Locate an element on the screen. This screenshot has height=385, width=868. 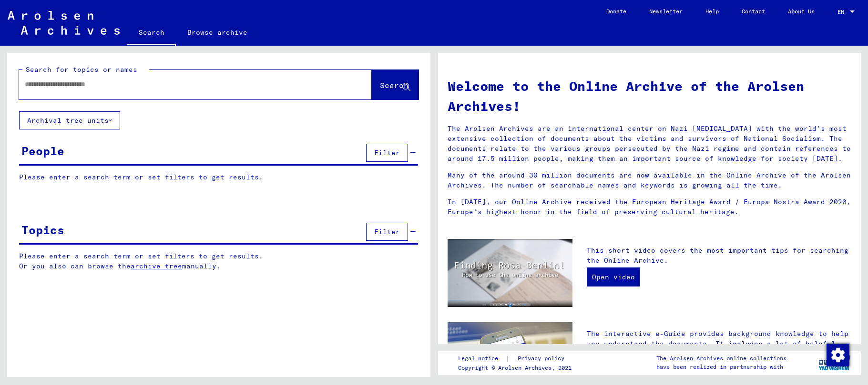
span: Search is located at coordinates (394, 85).